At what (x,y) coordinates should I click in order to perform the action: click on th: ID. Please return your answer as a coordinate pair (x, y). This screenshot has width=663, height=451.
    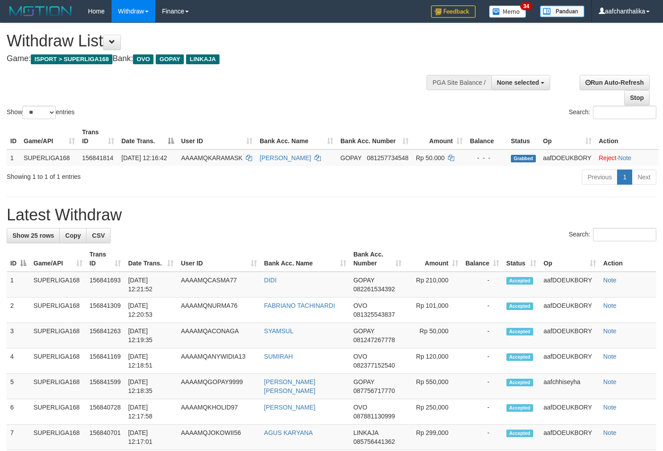
    Looking at the image, I should click on (13, 136).